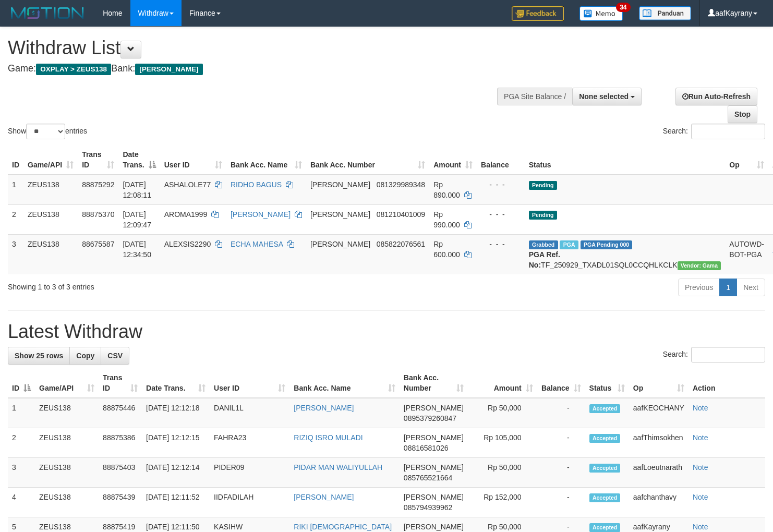  What do you see at coordinates (73, 69) in the screenshot?
I see `span: OXPLAY > ZEUS138` at bounding box center [73, 69].